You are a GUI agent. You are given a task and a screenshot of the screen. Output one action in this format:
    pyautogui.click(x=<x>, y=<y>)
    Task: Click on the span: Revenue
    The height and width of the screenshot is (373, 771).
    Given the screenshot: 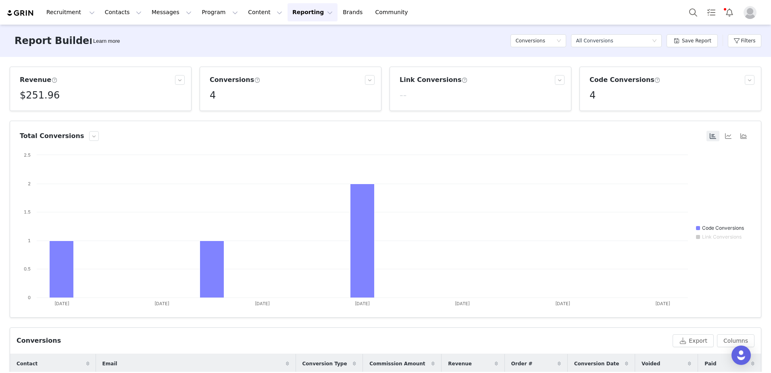 What is the action you would take?
    pyautogui.click(x=460, y=364)
    